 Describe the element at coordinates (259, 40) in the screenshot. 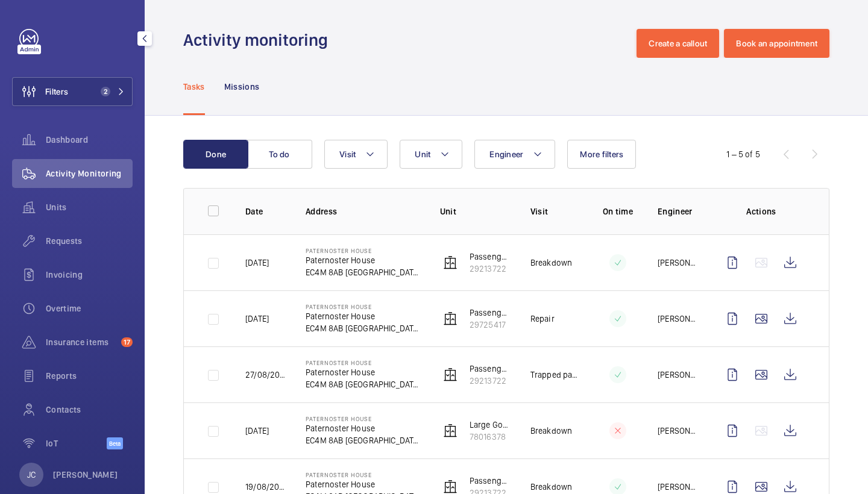

I see `h1: Activity monitoring` at that location.